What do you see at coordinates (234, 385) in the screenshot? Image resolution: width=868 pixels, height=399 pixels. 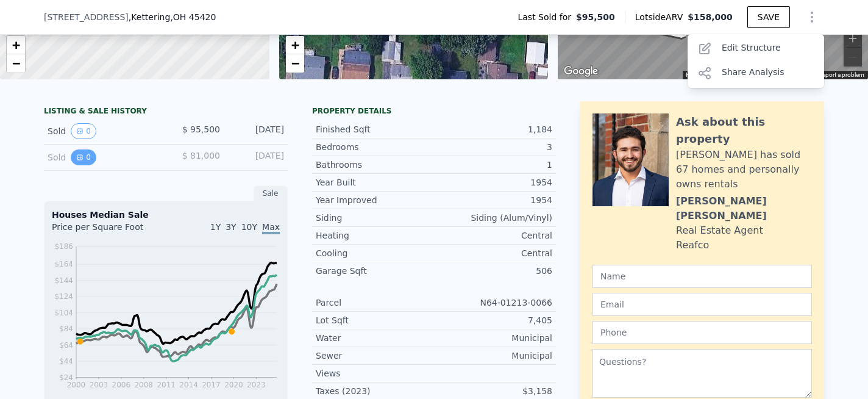 I see `tspan: 2020` at bounding box center [234, 385].